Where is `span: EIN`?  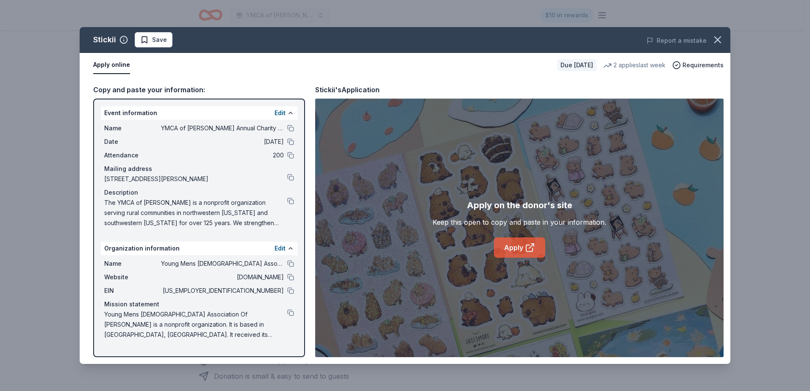
span: EIN is located at coordinates (133, 291).